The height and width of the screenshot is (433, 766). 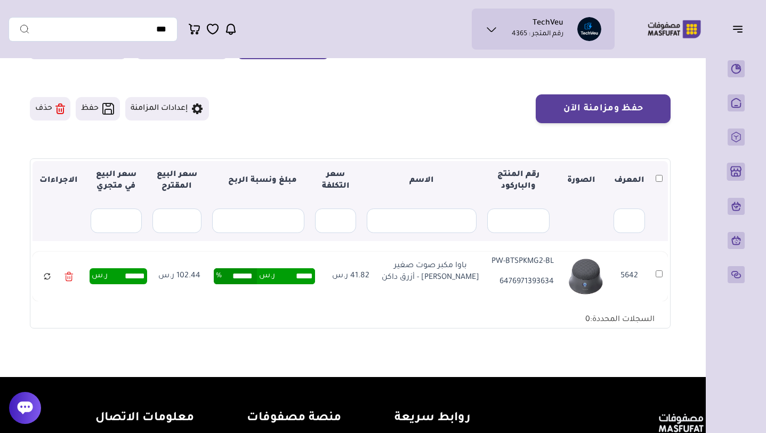 What do you see at coordinates (180, 276) in the screenshot?
I see `td: 102.44 ر.س` at bounding box center [180, 276].